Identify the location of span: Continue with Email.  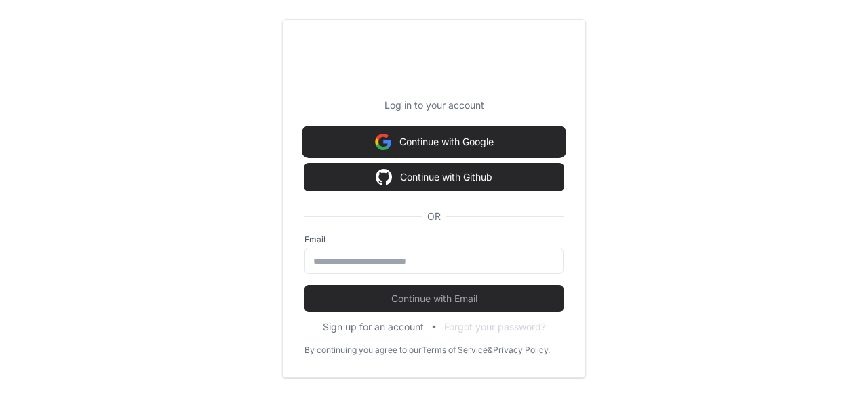
(434, 299).